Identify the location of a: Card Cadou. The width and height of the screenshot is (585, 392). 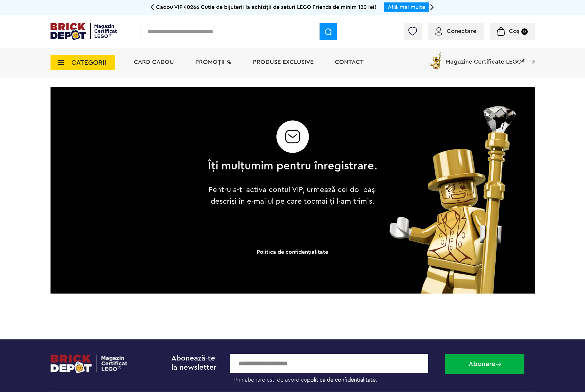
(154, 62).